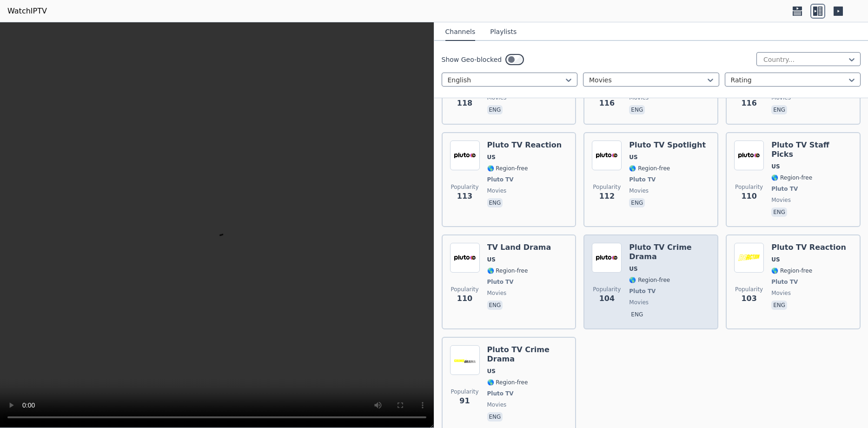  Describe the element at coordinates (667, 145) in the screenshot. I see `h6: Pluto TV Spotlight` at that location.